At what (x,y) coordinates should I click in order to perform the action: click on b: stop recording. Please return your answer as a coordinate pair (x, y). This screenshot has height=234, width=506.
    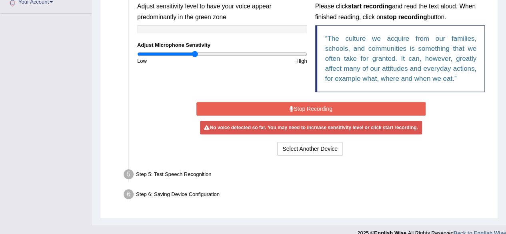
    Looking at the image, I should click on (405, 17).